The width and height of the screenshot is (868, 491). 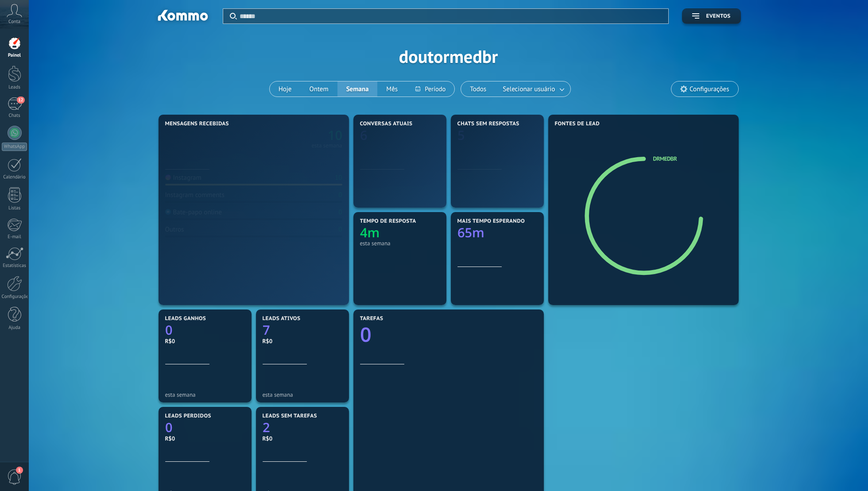 What do you see at coordinates (392, 89) in the screenshot?
I see `button: Mês` at bounding box center [392, 89].